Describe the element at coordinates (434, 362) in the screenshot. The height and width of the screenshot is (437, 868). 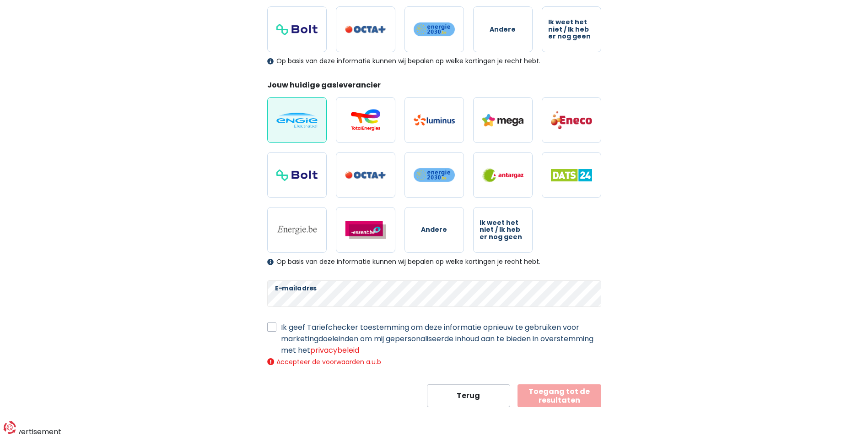
I see `div: Accepteer de voorwaarden a.u.b` at that location.